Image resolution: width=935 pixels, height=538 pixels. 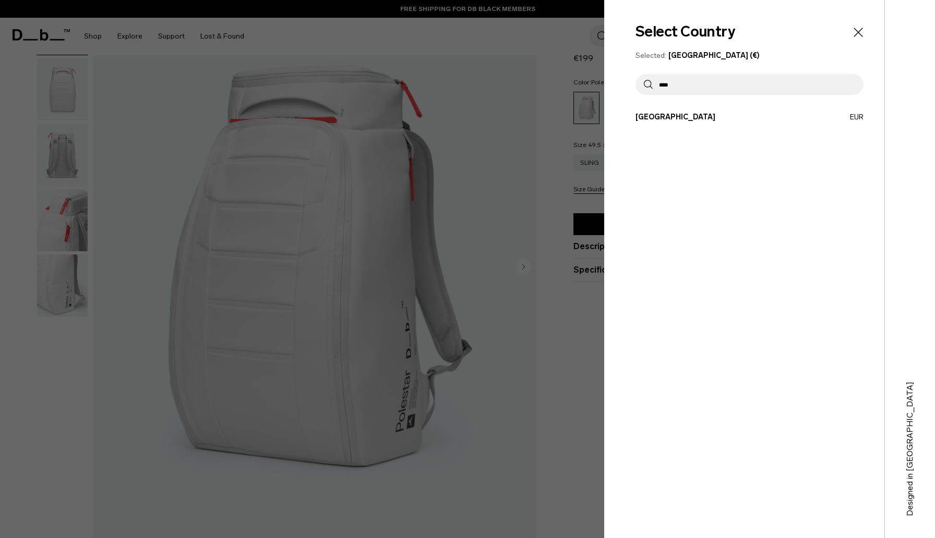 What do you see at coordinates (857, 31) in the screenshot?
I see `button: Close` at bounding box center [857, 31].